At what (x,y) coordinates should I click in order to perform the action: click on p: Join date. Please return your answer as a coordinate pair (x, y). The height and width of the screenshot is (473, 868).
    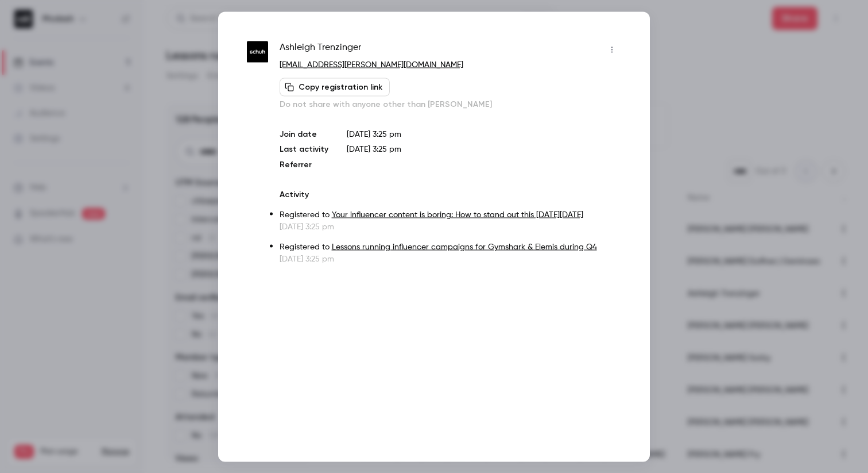
    Looking at the image, I should click on (304, 134).